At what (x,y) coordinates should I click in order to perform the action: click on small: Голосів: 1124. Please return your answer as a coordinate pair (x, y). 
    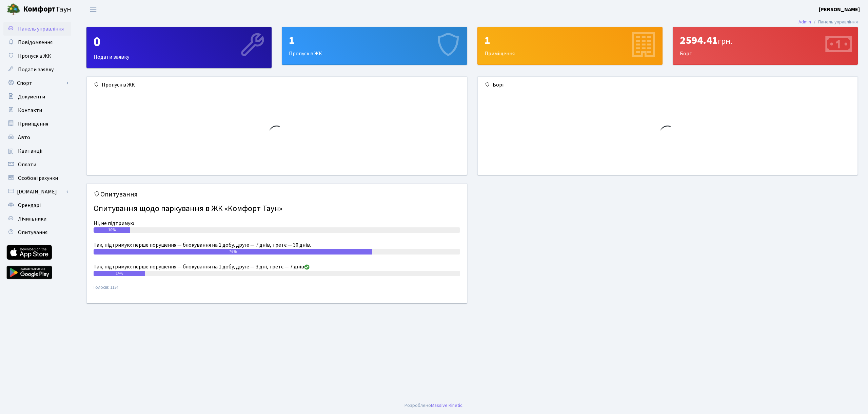
    Looking at the image, I should click on (277, 290).